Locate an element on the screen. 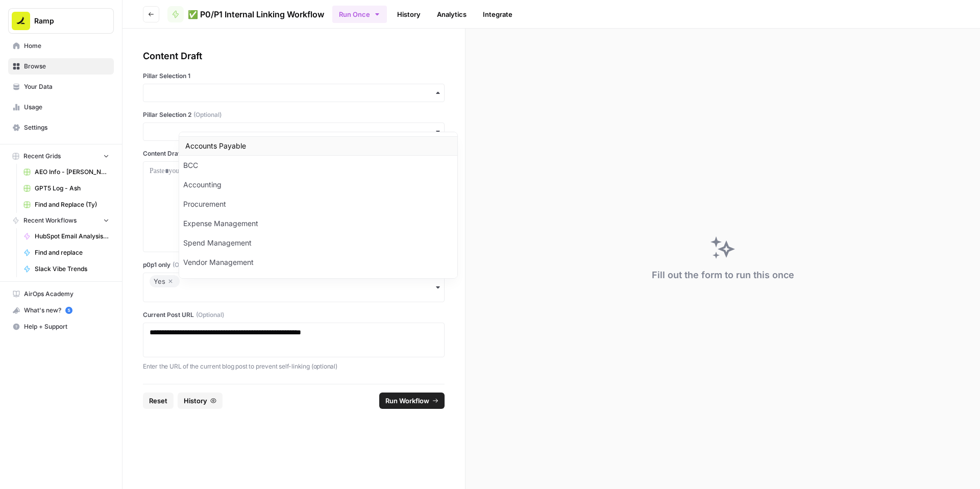  div: FinOps is located at coordinates (318, 281).